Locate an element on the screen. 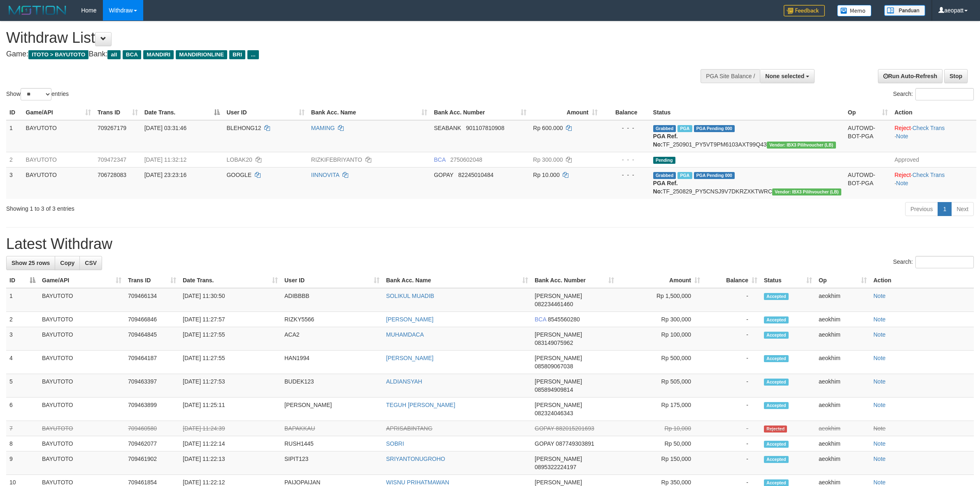 The width and height of the screenshot is (980, 486). img: panduan.png is located at coordinates (905, 11).